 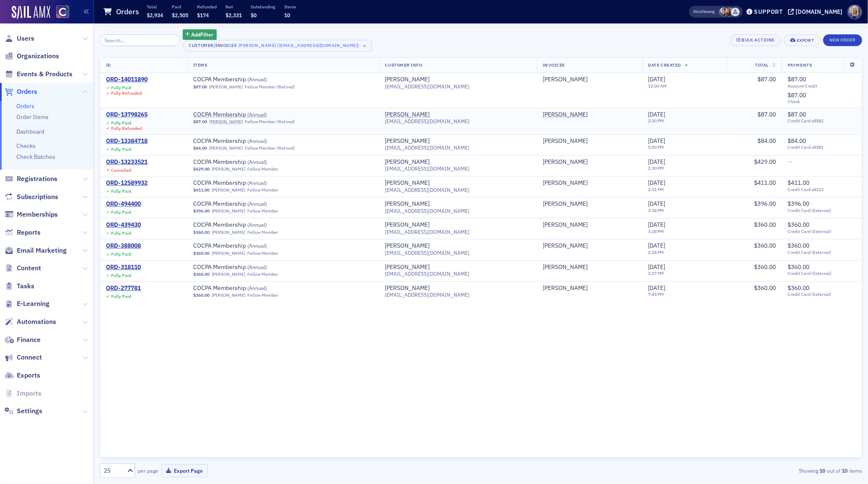 I want to click on time: 7:45 PM, so click(x=656, y=294).